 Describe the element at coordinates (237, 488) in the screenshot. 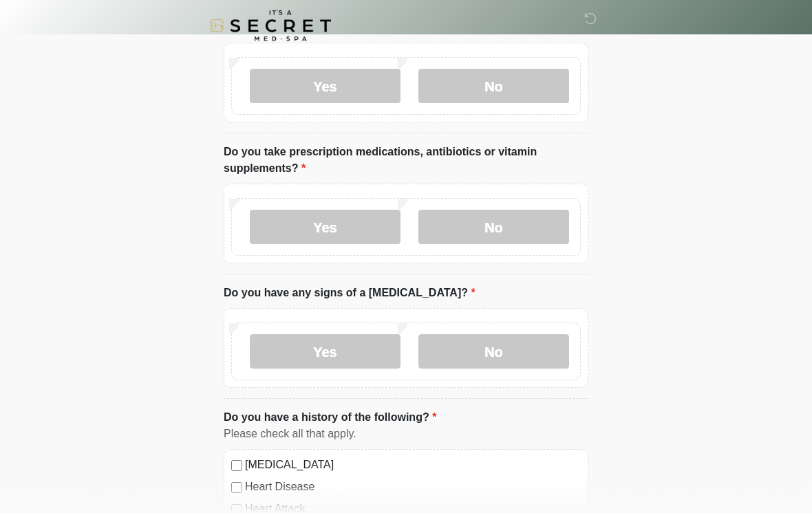

I see `input: Heart Disease` at that location.